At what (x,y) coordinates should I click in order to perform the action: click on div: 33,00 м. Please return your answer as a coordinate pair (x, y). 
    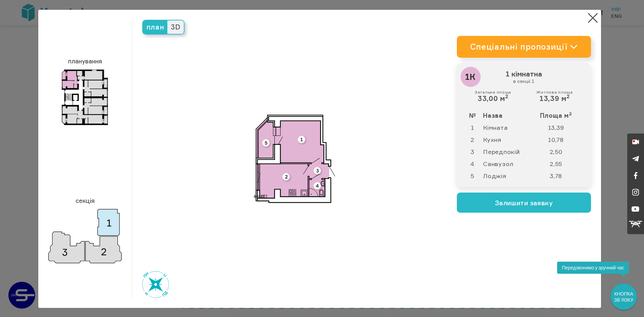
    Looking at the image, I should click on (493, 96).